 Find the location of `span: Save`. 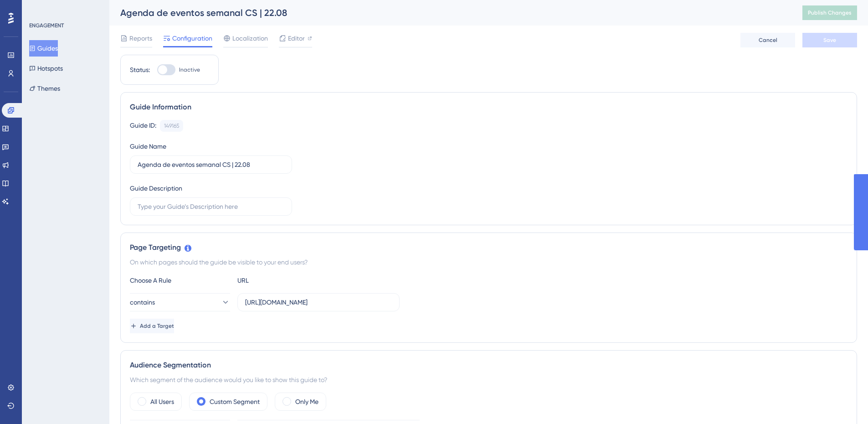

span: Save is located at coordinates (830, 40).